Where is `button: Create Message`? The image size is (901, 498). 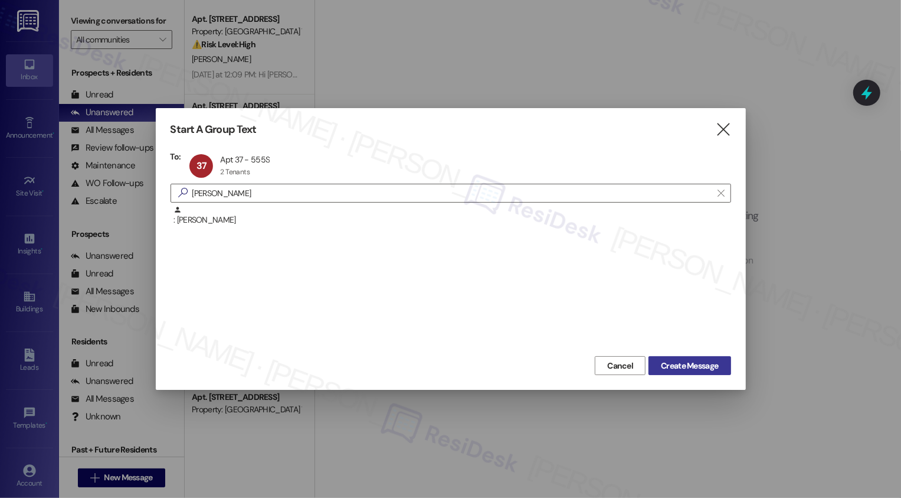
button: Create Message is located at coordinates (689, 365).